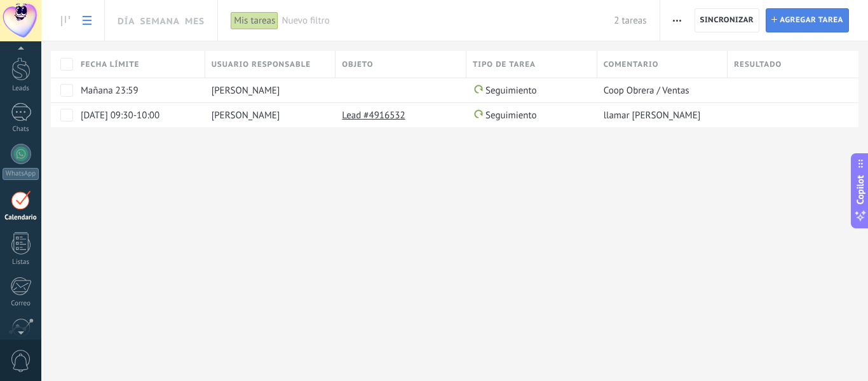 This screenshot has height=381, width=868. Describe the element at coordinates (66, 20) in the screenshot. I see `a: To-do line` at that location.